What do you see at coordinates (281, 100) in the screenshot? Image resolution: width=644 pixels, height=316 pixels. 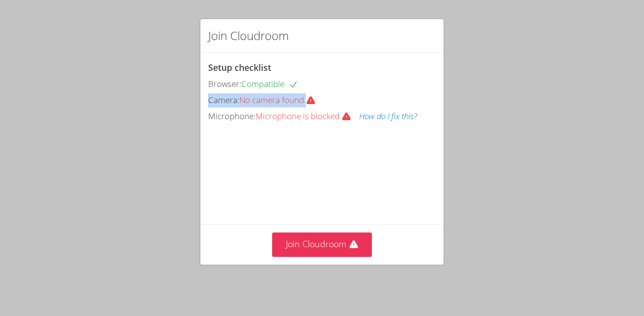 I see `span: No camera found` at bounding box center [281, 100].